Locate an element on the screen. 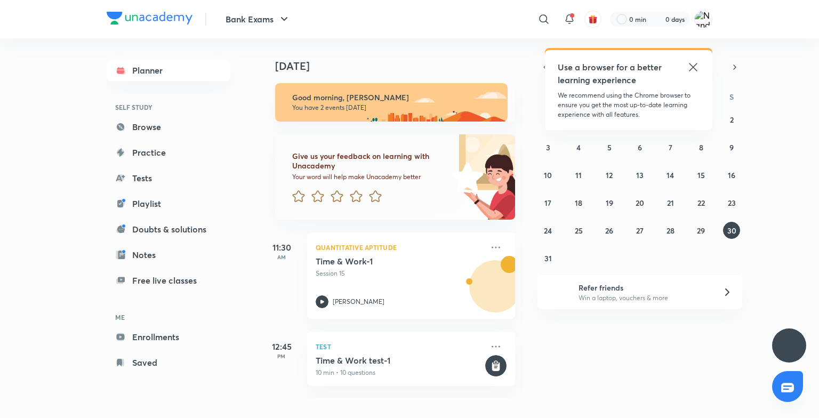 This screenshot has width=819, height=418. button: August 14, 2025 is located at coordinates (670, 175).